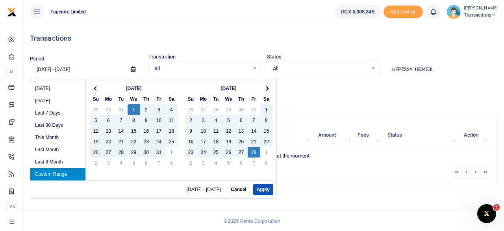  Describe the element at coordinates (403, 12) in the screenshot. I see `li: Toup your wallet` at that location.